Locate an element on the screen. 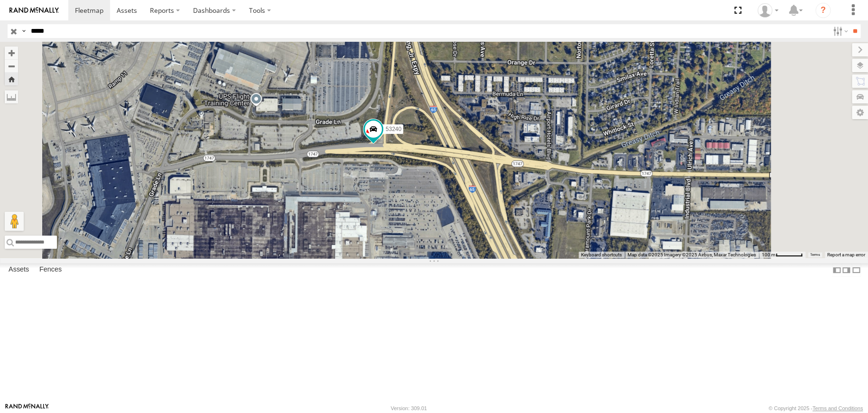 Image resolution: width=868 pixels, height=413 pixels. a: Visit our Website is located at coordinates (27, 408).